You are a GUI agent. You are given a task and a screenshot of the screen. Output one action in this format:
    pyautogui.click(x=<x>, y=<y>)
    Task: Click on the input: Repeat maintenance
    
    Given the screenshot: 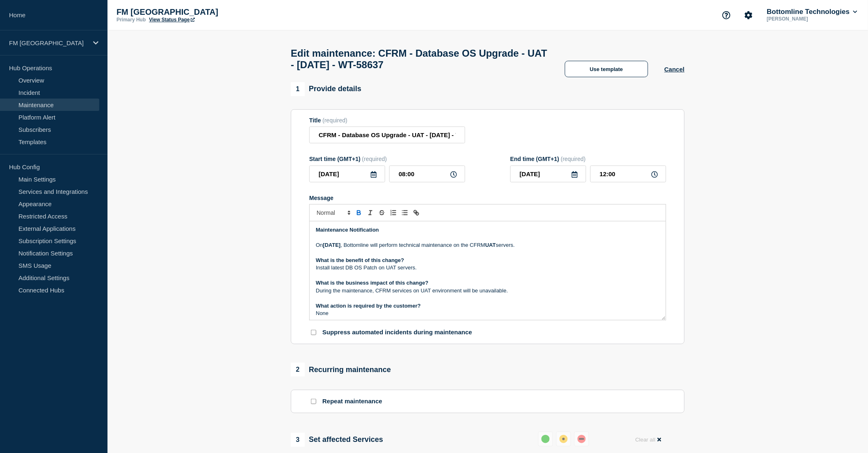 What is the action you would take?
    pyautogui.click(x=313, y=401)
    